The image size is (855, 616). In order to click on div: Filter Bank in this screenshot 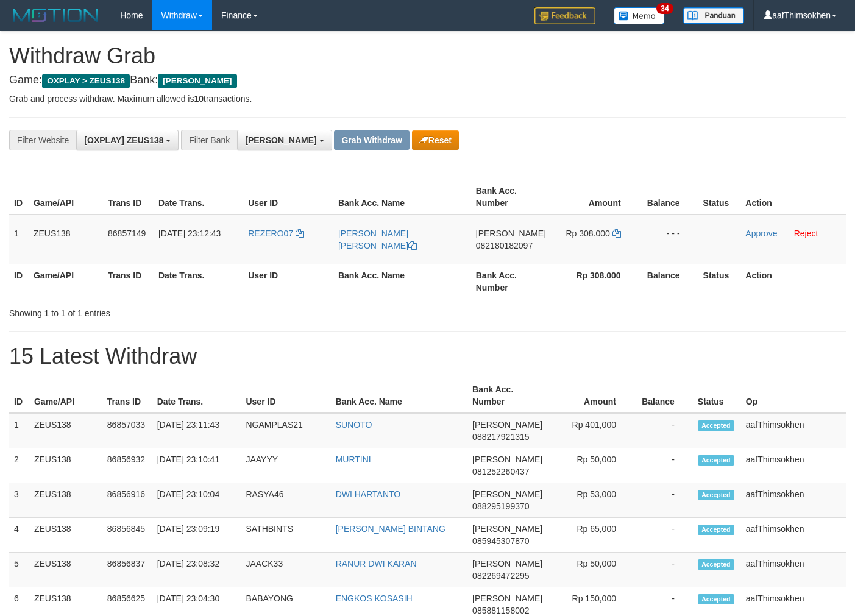, I will do `click(209, 140)`.